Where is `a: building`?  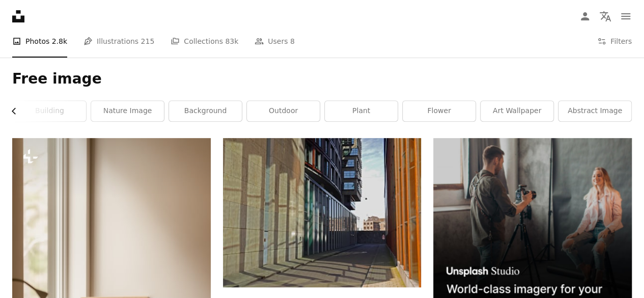
a: building is located at coordinates (49, 111).